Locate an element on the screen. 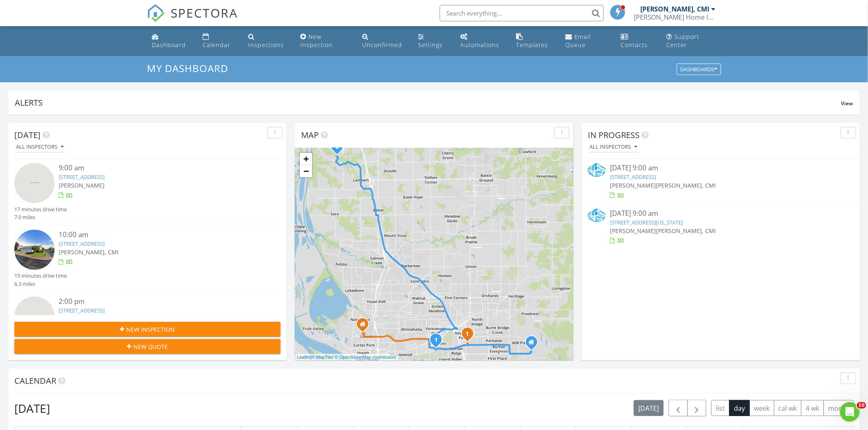  input: Search everything... is located at coordinates (522, 13).